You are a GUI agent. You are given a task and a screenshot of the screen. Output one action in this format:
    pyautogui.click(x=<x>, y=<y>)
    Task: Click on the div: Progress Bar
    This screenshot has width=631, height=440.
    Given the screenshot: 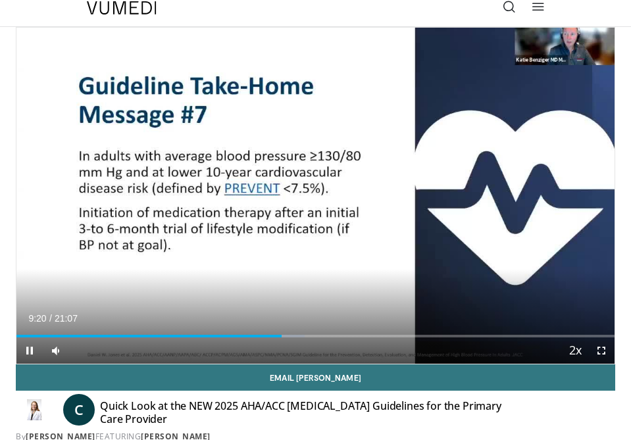 What is the action you would take?
    pyautogui.click(x=315, y=336)
    